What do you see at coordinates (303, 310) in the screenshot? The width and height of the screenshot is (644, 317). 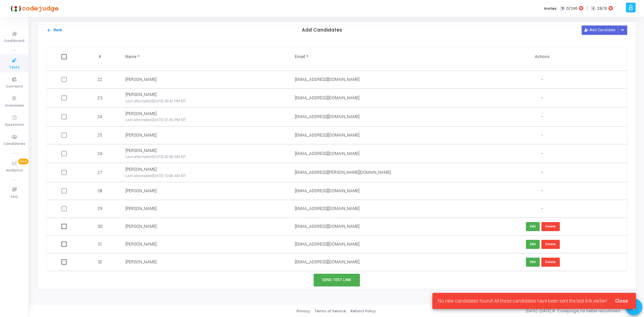 I see `a: Privacy` at bounding box center [303, 310].